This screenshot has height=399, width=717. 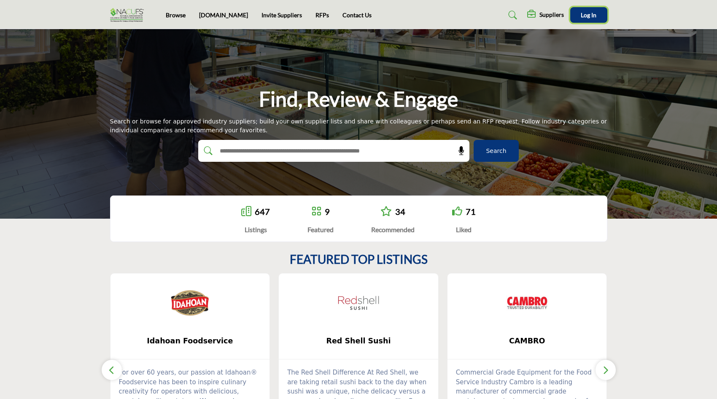 What do you see at coordinates (588, 15) in the screenshot?
I see `span: Log In` at bounding box center [588, 15].